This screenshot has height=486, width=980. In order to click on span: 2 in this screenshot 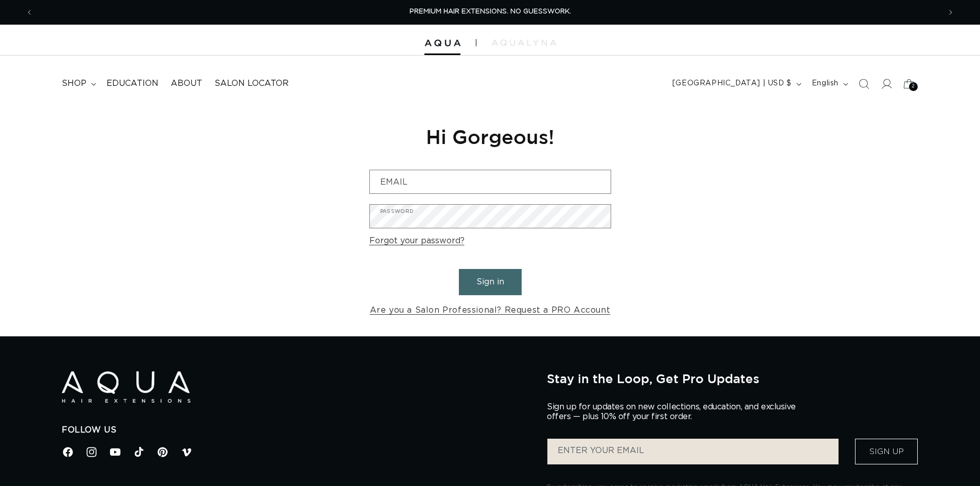, I will do `click(914, 86)`.